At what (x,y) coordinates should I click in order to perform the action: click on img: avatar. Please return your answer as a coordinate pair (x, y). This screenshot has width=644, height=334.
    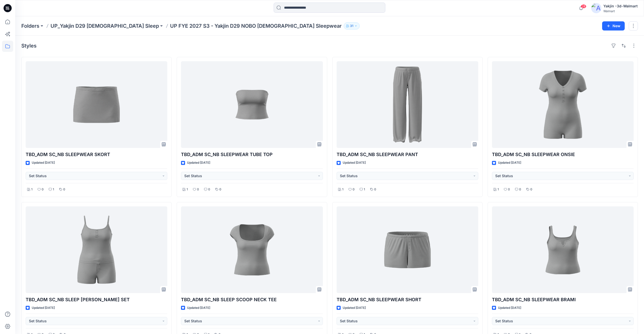
    Looking at the image, I should click on (596, 8).